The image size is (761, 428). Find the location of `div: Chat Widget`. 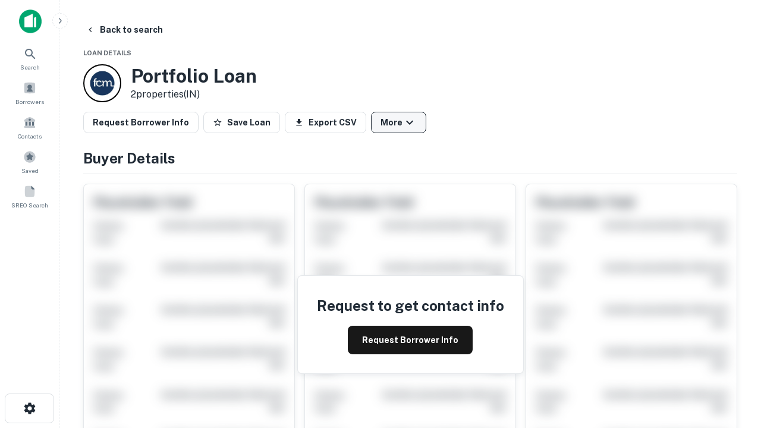

div: Chat Widget is located at coordinates (731, 323).